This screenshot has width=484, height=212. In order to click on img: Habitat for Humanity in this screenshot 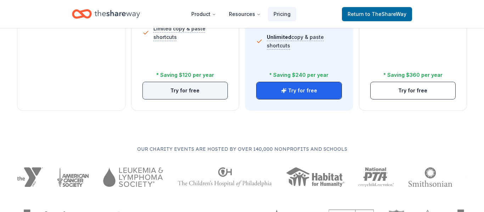, I will do `click(315, 177)`.